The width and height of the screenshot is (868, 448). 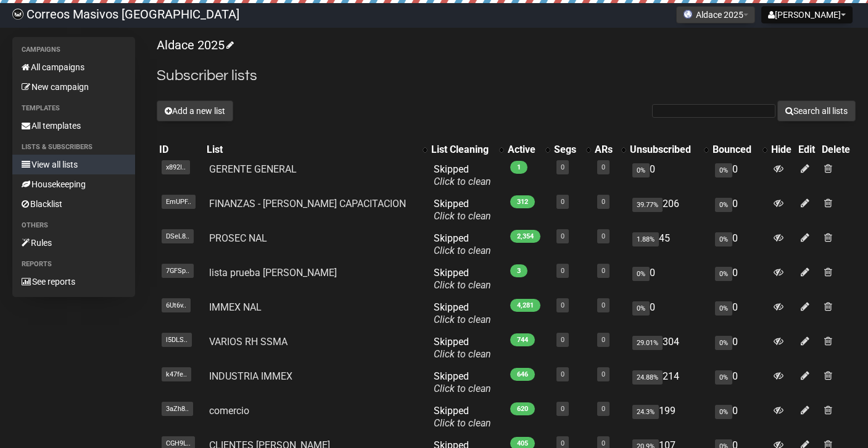 What do you see at coordinates (462, 150) in the screenshot?
I see `div: List Cleaning` at bounding box center [462, 150].